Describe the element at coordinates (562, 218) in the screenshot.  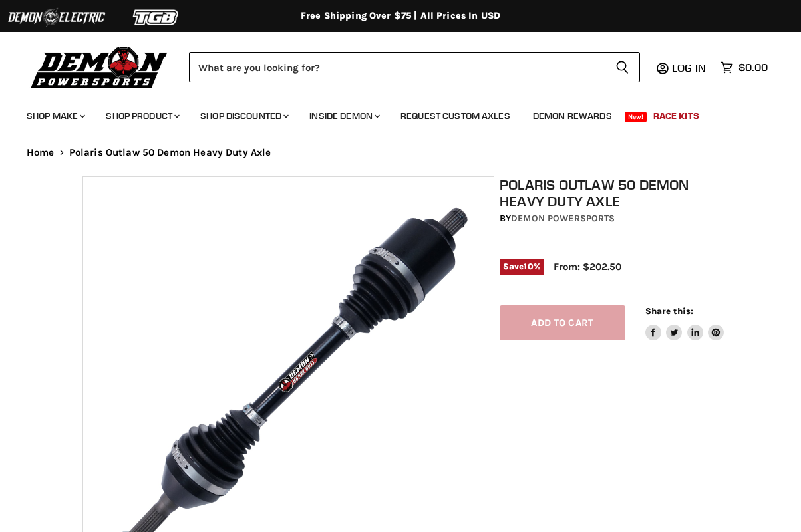
I see `a: Demon Powersports` at that location.